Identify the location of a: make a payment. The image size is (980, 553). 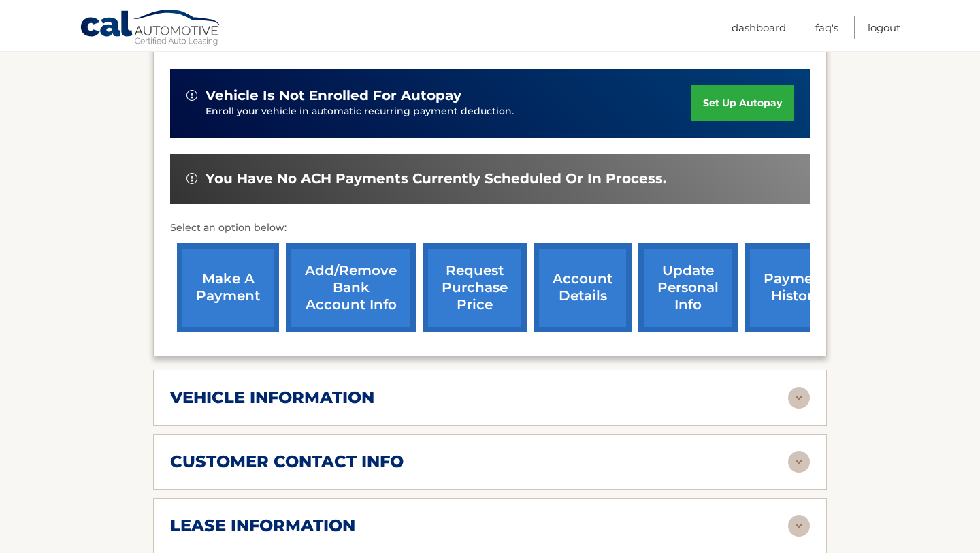
(228, 288).